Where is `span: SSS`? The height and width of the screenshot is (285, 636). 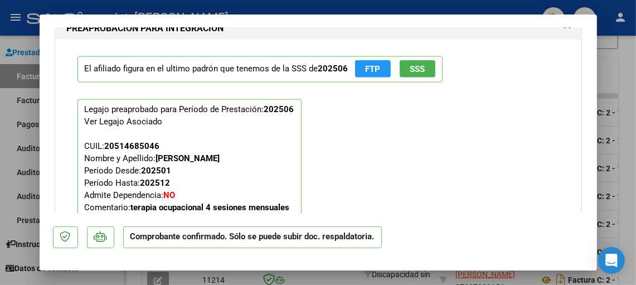 span: SSS is located at coordinates (417, 69).